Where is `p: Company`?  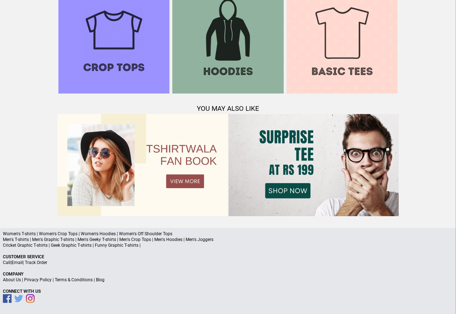 p: Company is located at coordinates (228, 274).